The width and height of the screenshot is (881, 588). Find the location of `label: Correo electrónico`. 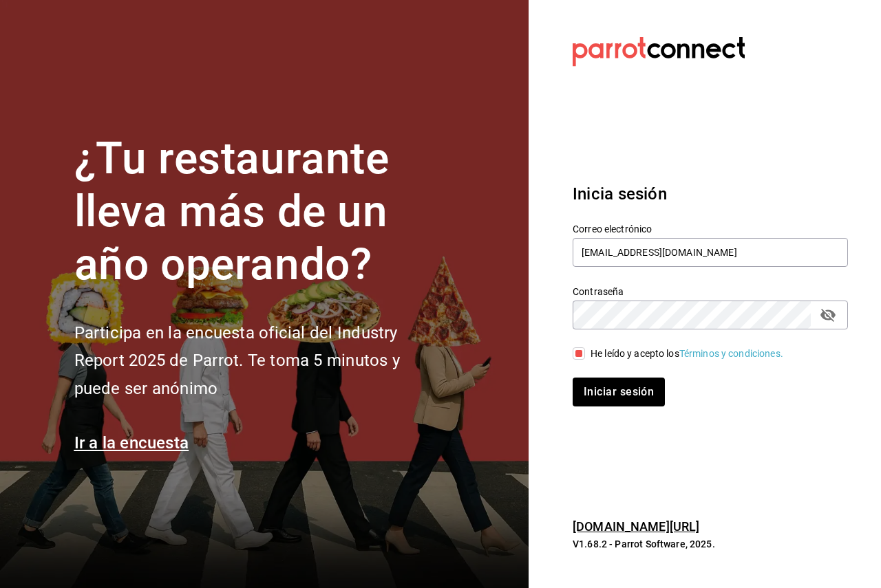

label: Correo electrónico is located at coordinates (710, 229).